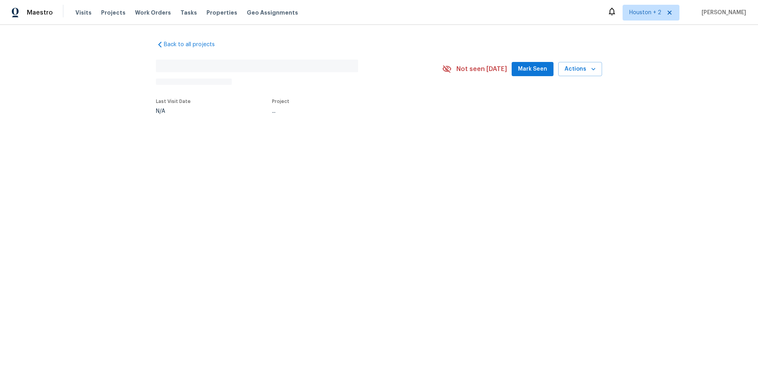  Describe the element at coordinates (645, 13) in the screenshot. I see `span: Houston + 2` at that location.